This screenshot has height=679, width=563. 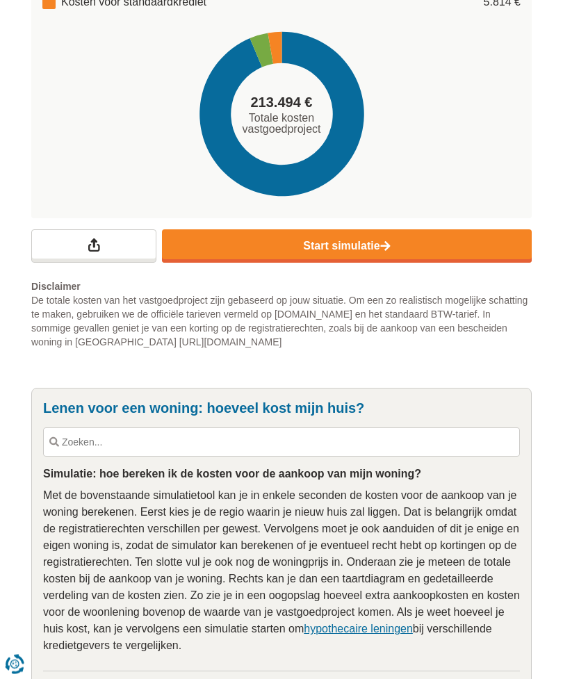 I want to click on a: Simulatie: hoe bereken ik de kosten voor de aankoop van mijn woning?, so click(x=282, y=475).